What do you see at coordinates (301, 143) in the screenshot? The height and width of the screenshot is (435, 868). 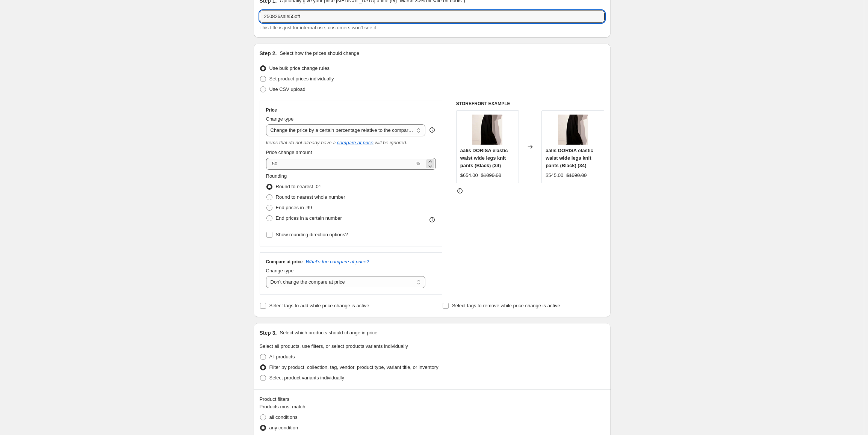 I see `i: Items that do not already have a` at bounding box center [301, 143].